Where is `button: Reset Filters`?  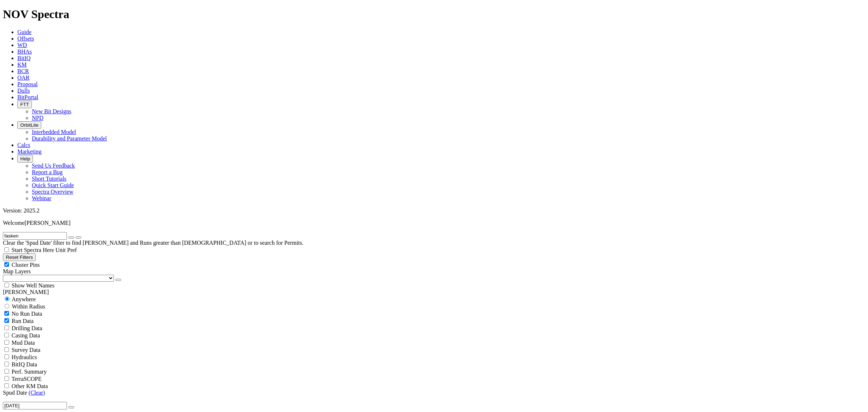 button: Reset Filters is located at coordinates (19, 257).